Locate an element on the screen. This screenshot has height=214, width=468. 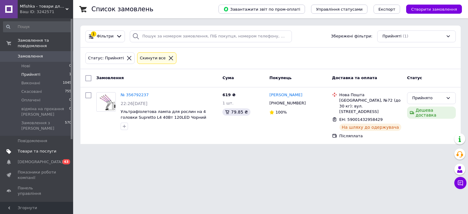
span: 1 is located at coordinates (70, 75).